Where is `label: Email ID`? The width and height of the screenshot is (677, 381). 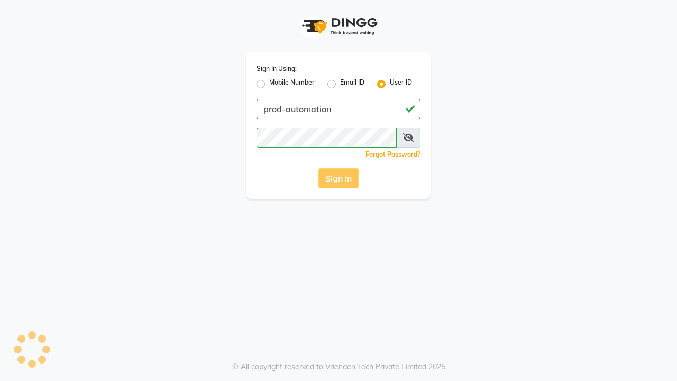 label: Email ID is located at coordinates (352, 84).